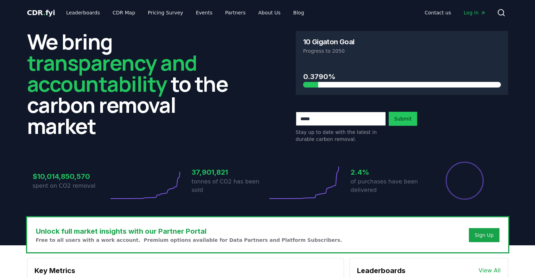 Image resolution: width=535 pixels, height=278 pixels. I want to click on h3: 37,901,821, so click(230, 172).